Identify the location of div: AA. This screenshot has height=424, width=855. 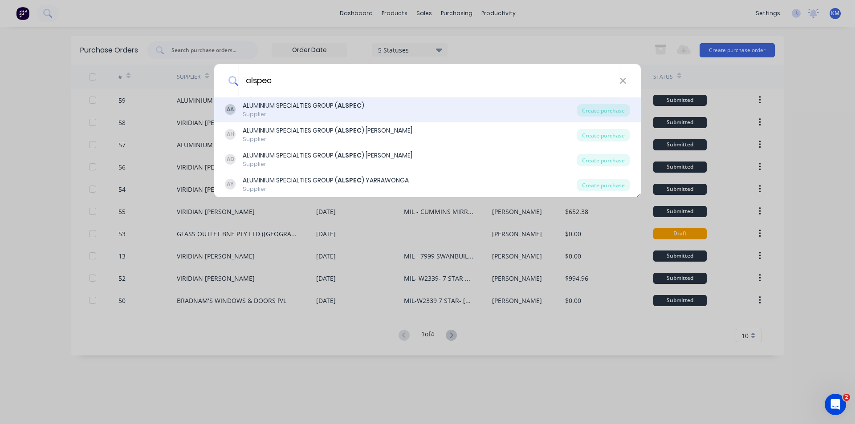
(230, 110).